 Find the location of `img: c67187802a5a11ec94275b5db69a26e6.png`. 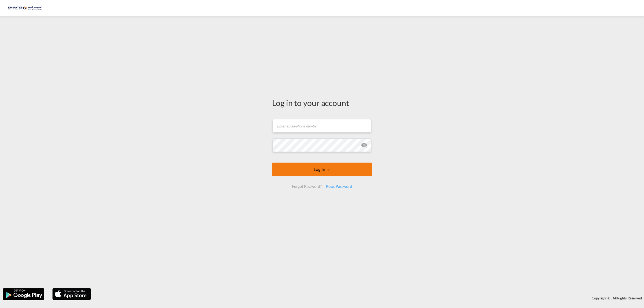

img: c67187802a5a11ec94275b5db69a26e6.png is located at coordinates (26, 8).